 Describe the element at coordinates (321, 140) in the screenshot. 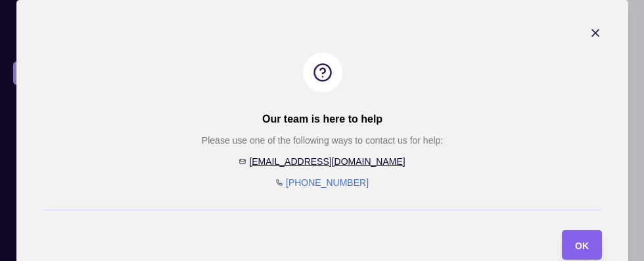

I see `p: Please use one of the following ways to contact us for help:` at that location.